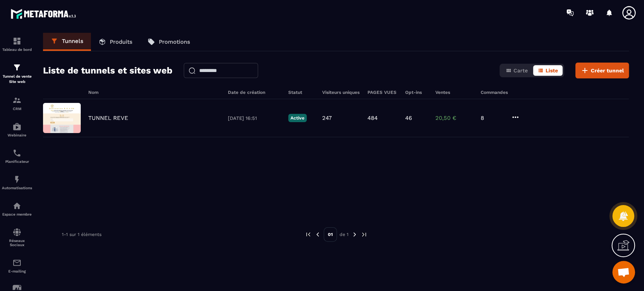  I want to click on p: Planificateur, so click(17, 161).